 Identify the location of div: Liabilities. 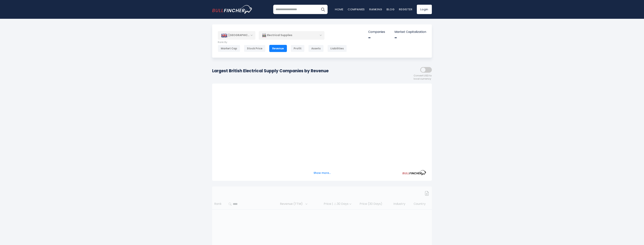
(337, 48).